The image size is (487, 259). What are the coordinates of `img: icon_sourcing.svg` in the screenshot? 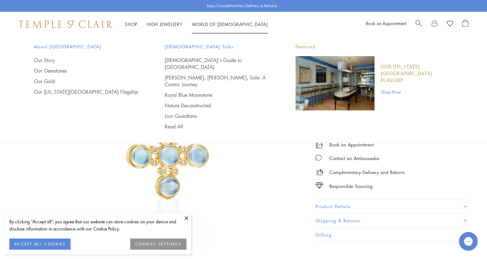 It's located at (319, 186).